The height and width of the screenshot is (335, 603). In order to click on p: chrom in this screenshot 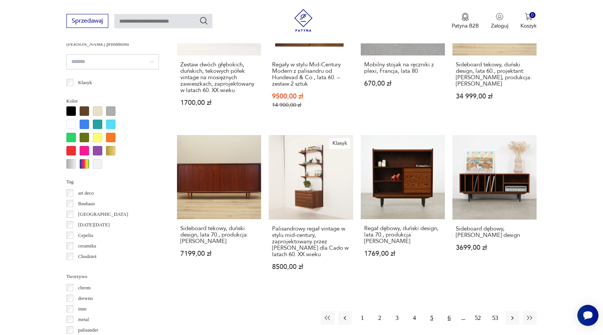, I will do `click(84, 288)`.